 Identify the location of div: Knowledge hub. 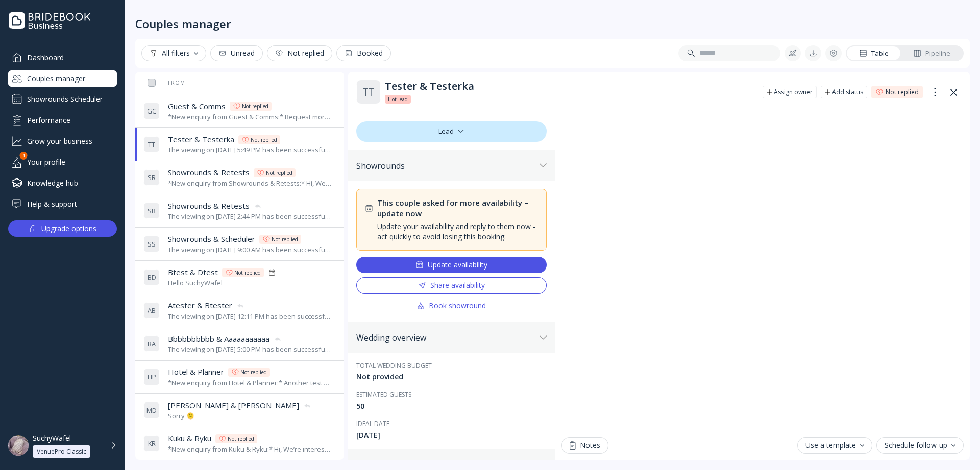
(62, 182).